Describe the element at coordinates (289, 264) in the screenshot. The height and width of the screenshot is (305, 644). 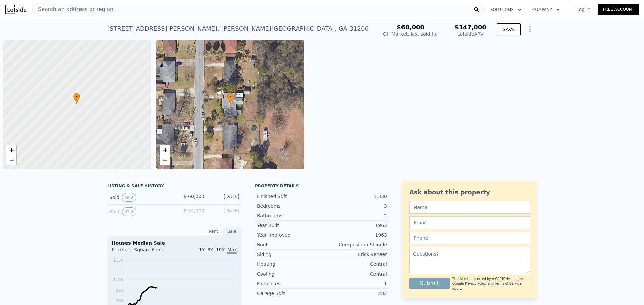
I see `div: Heating` at that location.